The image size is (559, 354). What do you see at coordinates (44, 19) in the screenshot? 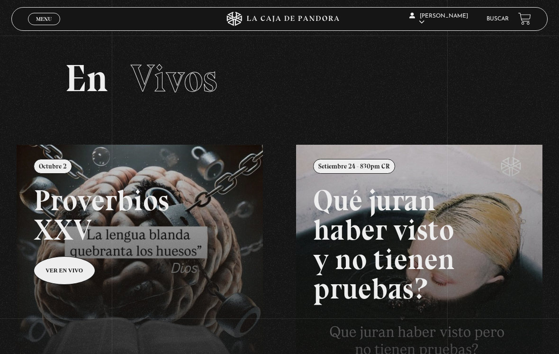
I see `span: Menu` at bounding box center [44, 19].